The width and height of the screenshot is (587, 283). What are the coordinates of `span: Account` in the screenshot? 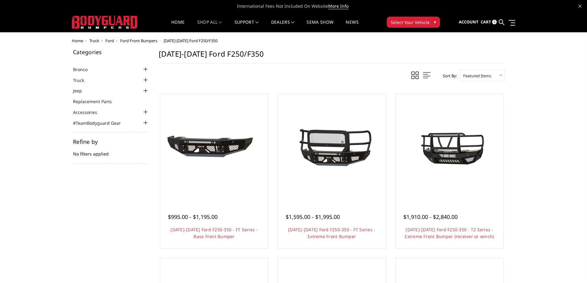 It's located at (469, 22).